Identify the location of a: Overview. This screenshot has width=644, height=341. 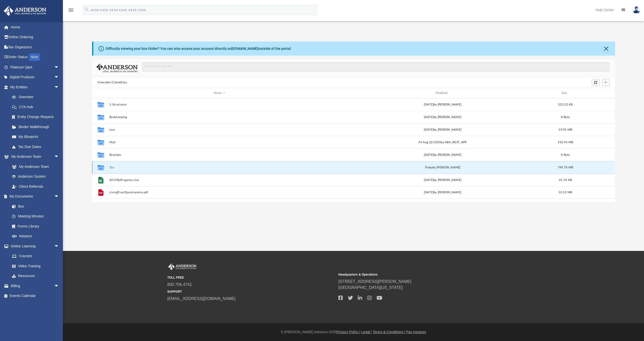
(36, 97).